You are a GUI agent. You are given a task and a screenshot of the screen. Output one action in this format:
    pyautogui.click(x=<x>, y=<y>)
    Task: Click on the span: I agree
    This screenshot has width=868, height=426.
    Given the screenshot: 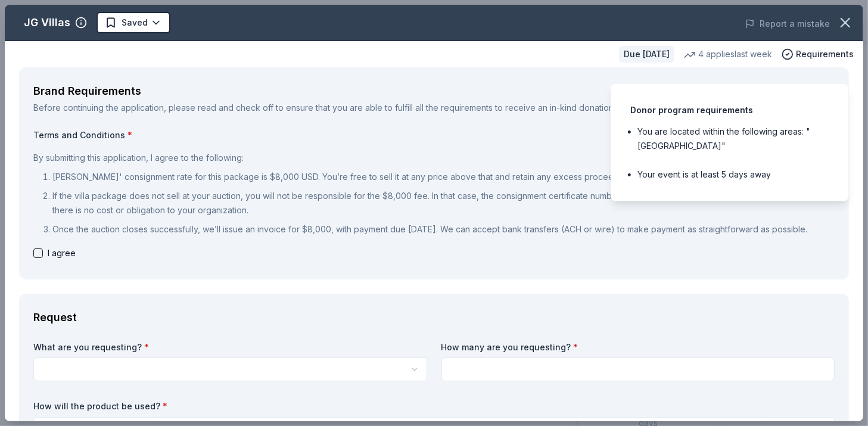 What is the action you would take?
    pyautogui.click(x=61, y=253)
    